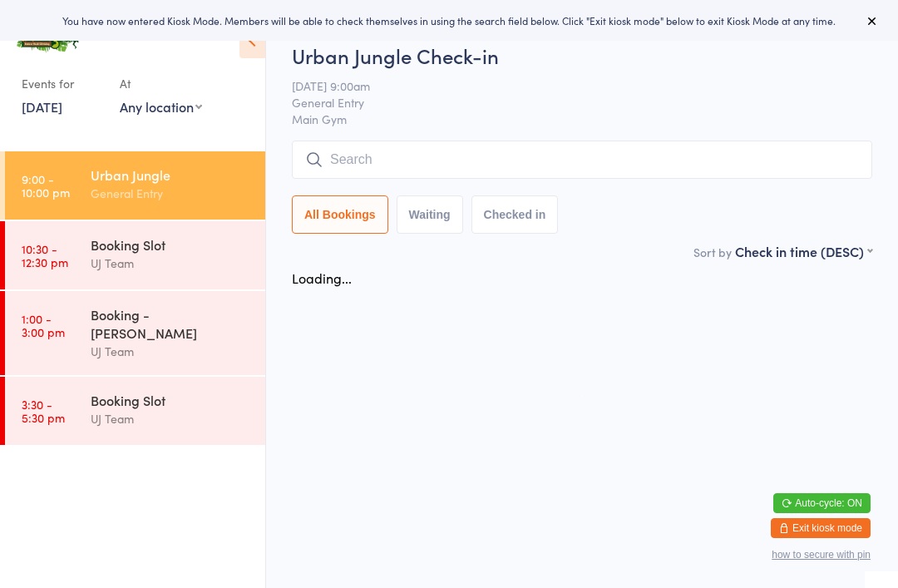 This screenshot has height=588, width=898. Describe the element at coordinates (340, 215) in the screenshot. I see `button: All Bookings` at that location.